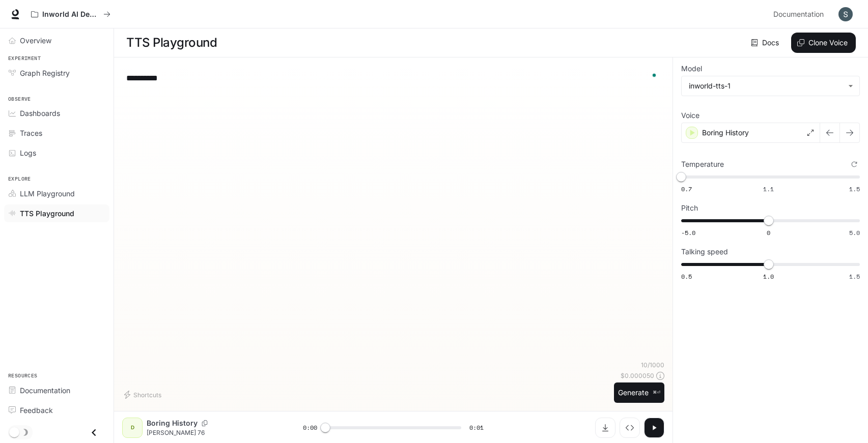 The width and height of the screenshot is (868, 443). What do you see at coordinates (57, 152) in the screenshot?
I see `a: Logs` at bounding box center [57, 152].